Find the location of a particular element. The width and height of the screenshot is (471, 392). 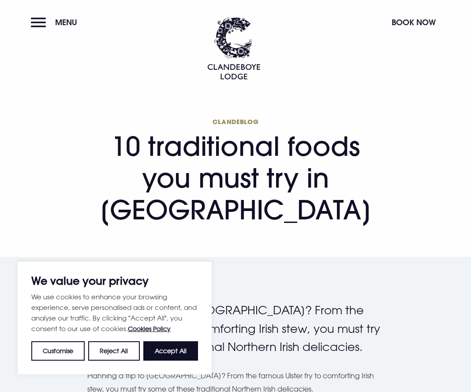

div: We value your privacy is located at coordinates (115, 318).